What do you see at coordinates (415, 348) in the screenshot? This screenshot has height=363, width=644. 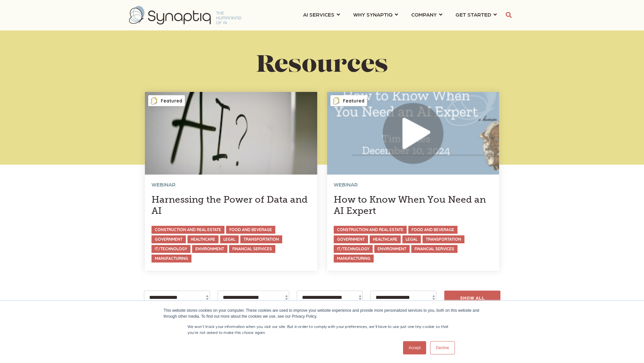 I see `a: Accept` at bounding box center [415, 348].